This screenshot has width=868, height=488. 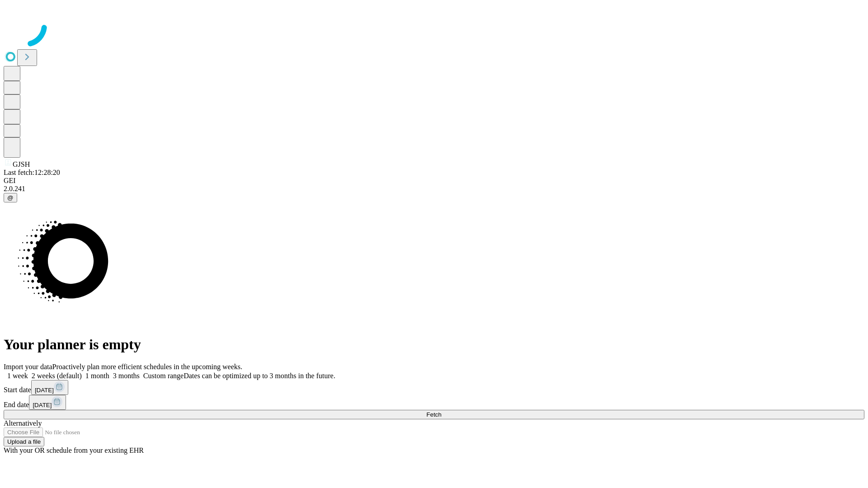 I want to click on div: Start date, so click(x=434, y=387).